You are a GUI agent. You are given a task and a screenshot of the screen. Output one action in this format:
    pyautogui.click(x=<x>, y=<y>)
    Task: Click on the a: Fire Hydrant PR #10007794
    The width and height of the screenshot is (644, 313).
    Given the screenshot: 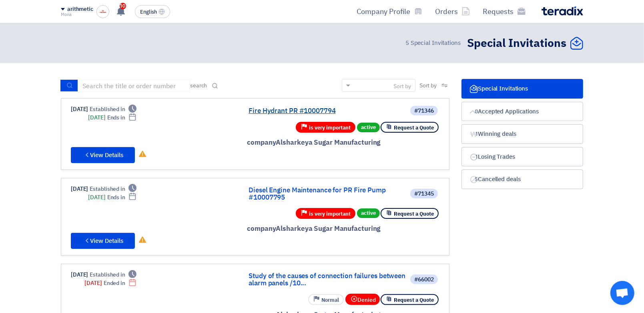 What is the action you would take?
    pyautogui.click(x=329, y=111)
    